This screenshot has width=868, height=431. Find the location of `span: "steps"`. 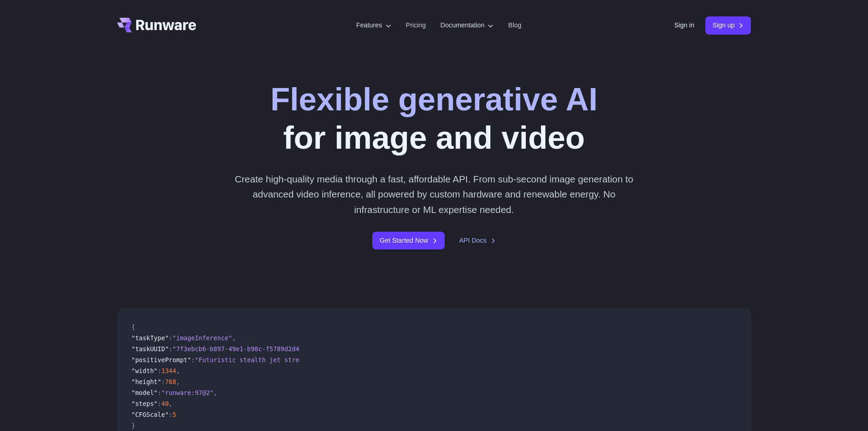

span: "steps" is located at coordinates (144, 404).